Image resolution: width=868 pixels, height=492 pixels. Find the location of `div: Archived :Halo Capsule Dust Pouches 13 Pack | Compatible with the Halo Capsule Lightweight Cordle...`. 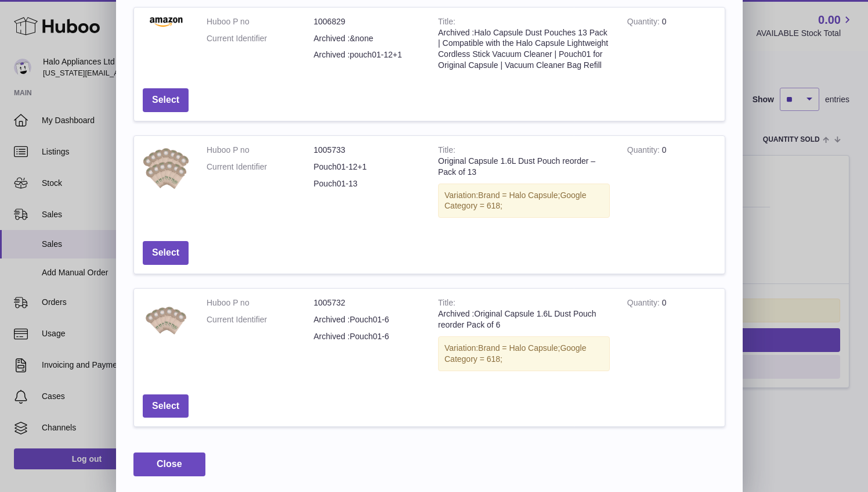

div: Archived :Halo Capsule Dust Pouches 13 Pack | Compatible with the Halo Capsule Lightweight Cordle... is located at coordinates (524, 49).